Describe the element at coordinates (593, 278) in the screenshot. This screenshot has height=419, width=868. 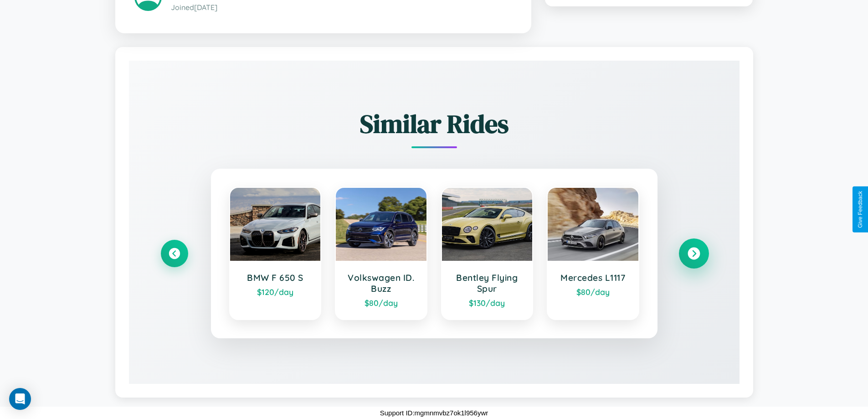
I see `h3: Mercedes L1117` at that location.